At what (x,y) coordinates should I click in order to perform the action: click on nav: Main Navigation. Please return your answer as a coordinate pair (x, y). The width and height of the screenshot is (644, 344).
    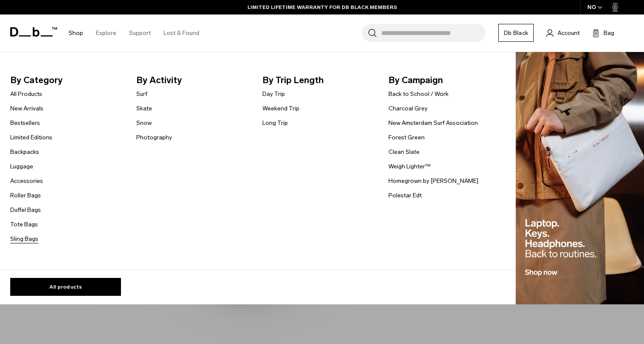
    Looking at the image, I should click on (134, 33).